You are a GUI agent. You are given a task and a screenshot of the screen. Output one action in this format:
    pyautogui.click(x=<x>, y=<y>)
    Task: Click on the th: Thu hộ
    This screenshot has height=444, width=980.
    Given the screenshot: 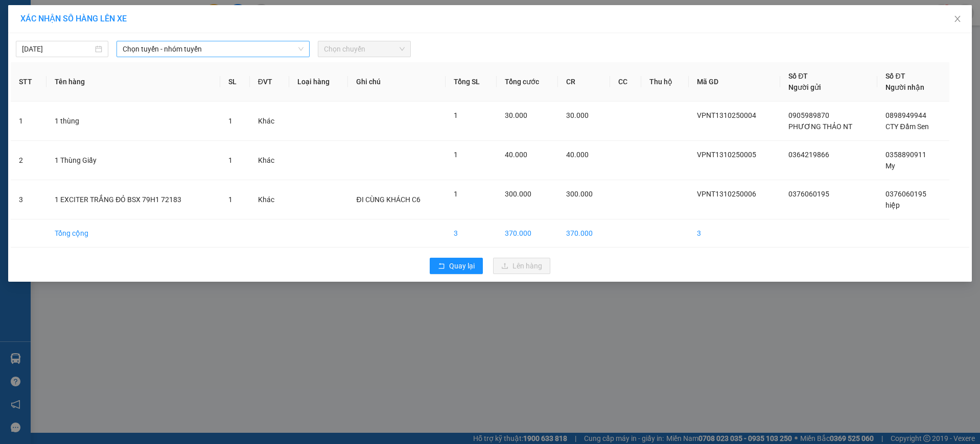 What is the action you would take?
    pyautogui.click(x=665, y=82)
    